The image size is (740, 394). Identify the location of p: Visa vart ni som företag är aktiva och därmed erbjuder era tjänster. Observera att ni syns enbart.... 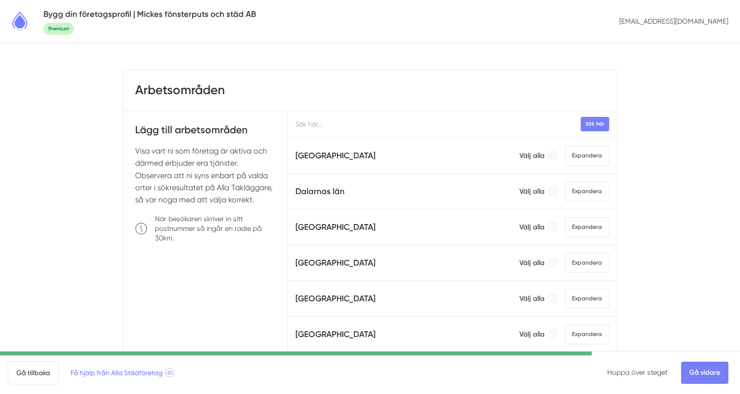
(206, 175).